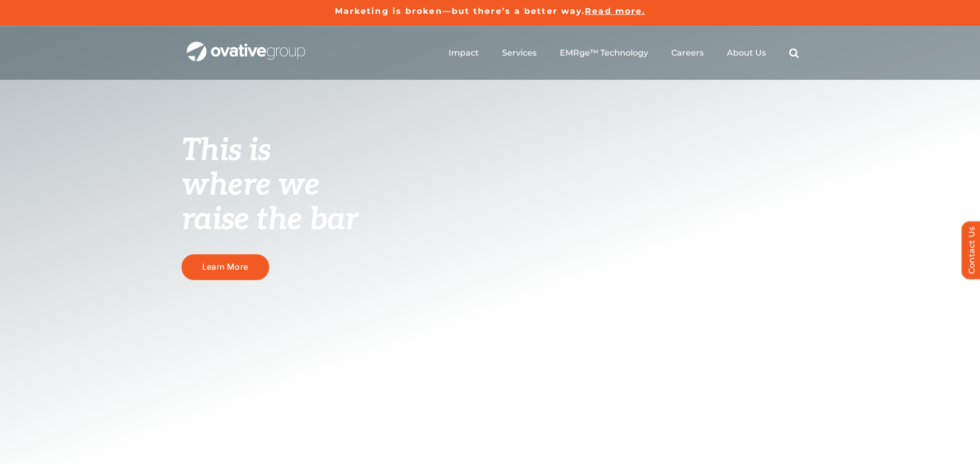 This screenshot has height=469, width=980. What do you see at coordinates (604, 53) in the screenshot?
I see `a: EMRge™ Technology` at bounding box center [604, 53].